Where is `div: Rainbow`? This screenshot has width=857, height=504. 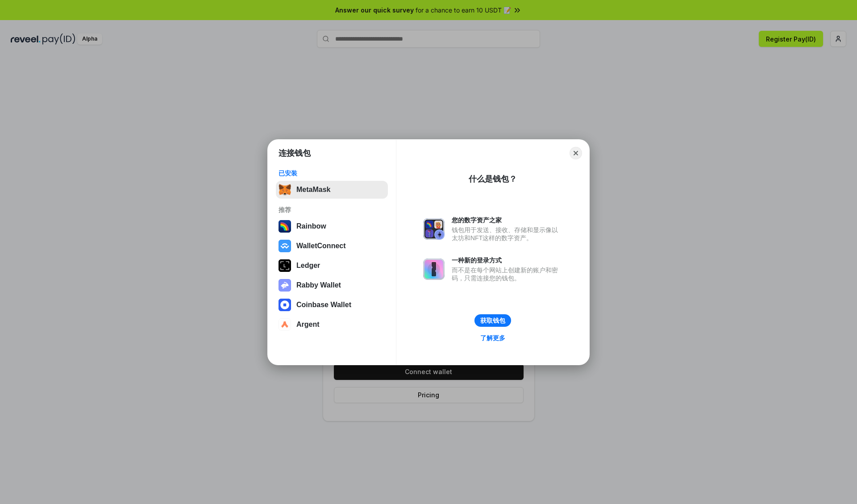
div: Rainbow is located at coordinates (311, 226).